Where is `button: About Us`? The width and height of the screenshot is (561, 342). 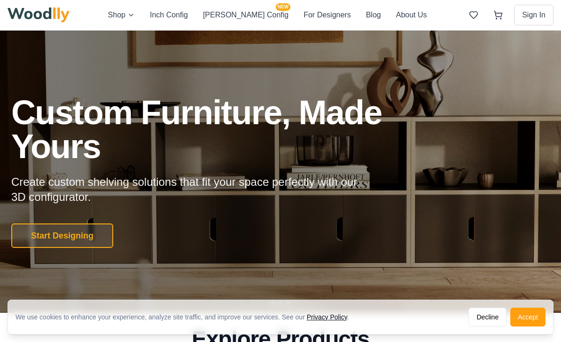
button: About Us is located at coordinates (412, 15).